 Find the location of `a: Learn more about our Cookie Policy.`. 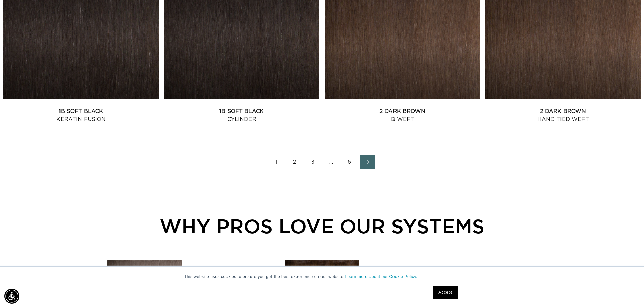

a: Learn more about our Cookie Policy. is located at coordinates (381, 276).